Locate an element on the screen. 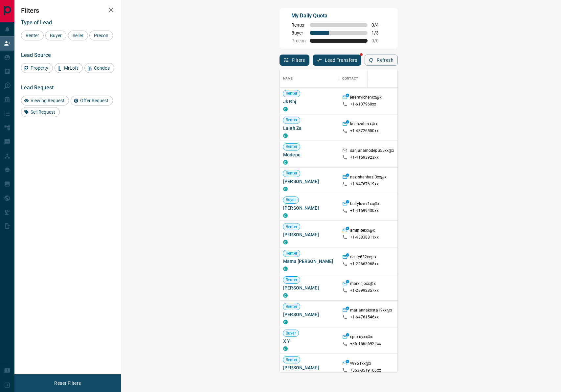  p: +1- 64767619xx is located at coordinates (364, 184).